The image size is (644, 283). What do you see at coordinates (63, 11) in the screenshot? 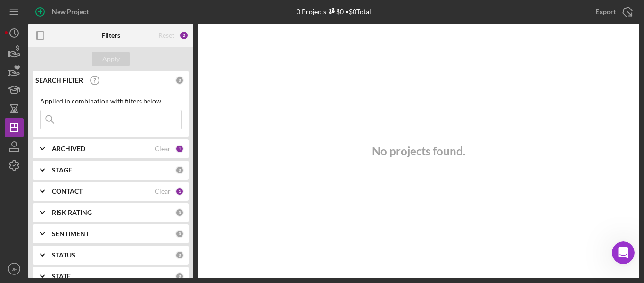
I see `button: New Project` at bounding box center [63, 11].